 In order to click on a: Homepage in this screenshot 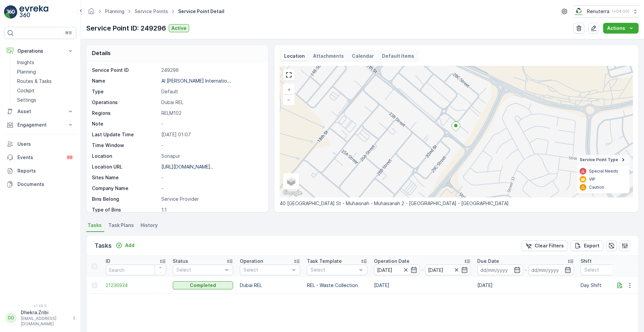, I will do `click(91, 13)`.